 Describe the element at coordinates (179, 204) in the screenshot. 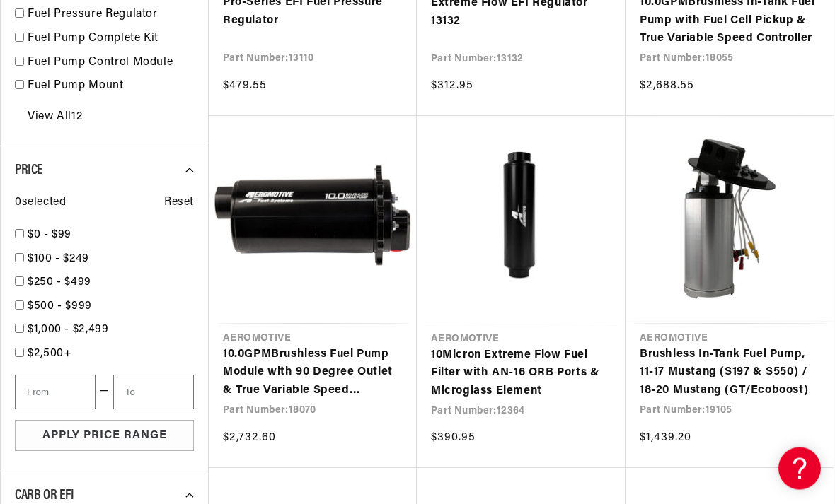

I see `span: Reset` at that location.